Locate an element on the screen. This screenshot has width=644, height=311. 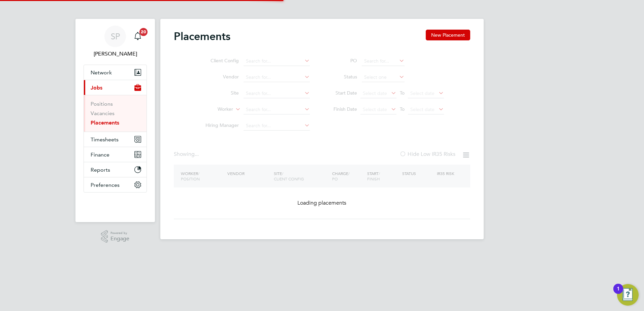
button: Finance is located at coordinates (115, 154).